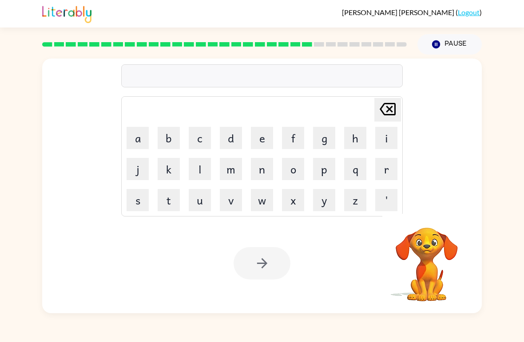 The height and width of the screenshot is (342, 524). What do you see at coordinates (200, 138) in the screenshot?
I see `button: c` at bounding box center [200, 138].